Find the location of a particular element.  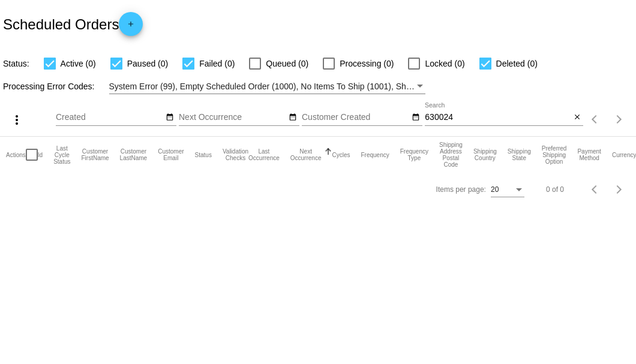

button: Change sorting for ShippingState is located at coordinates (519, 154).